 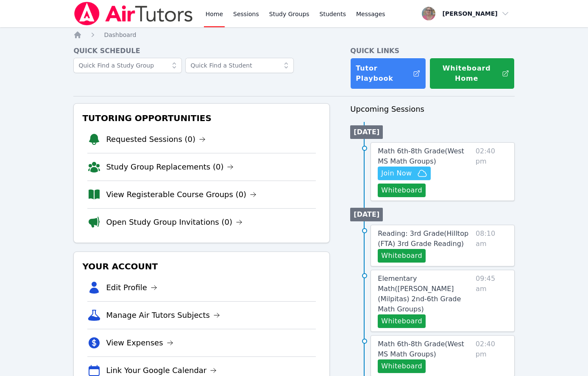 I want to click on button: Join Now, so click(x=404, y=174).